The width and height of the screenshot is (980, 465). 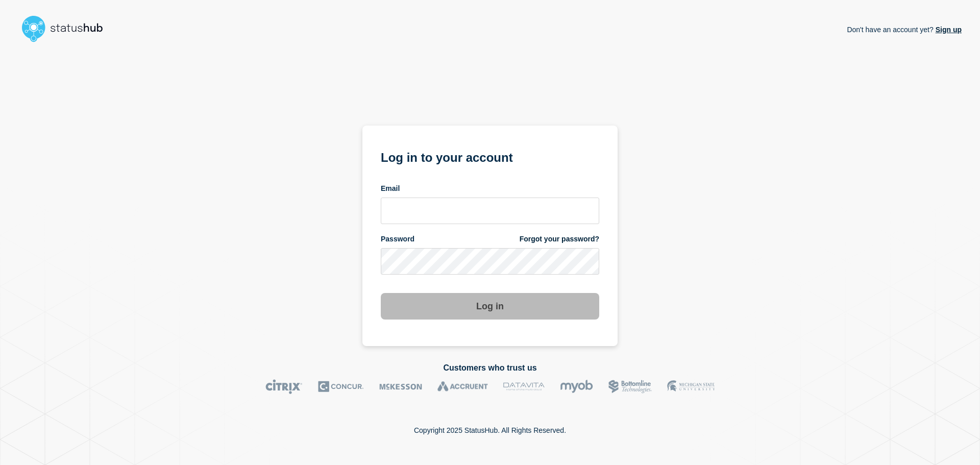 I want to click on img: Citrix logo, so click(x=283, y=387).